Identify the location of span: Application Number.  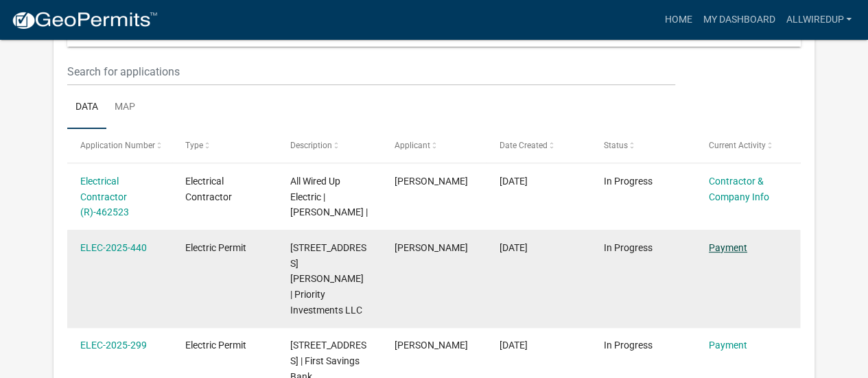
(118, 145).